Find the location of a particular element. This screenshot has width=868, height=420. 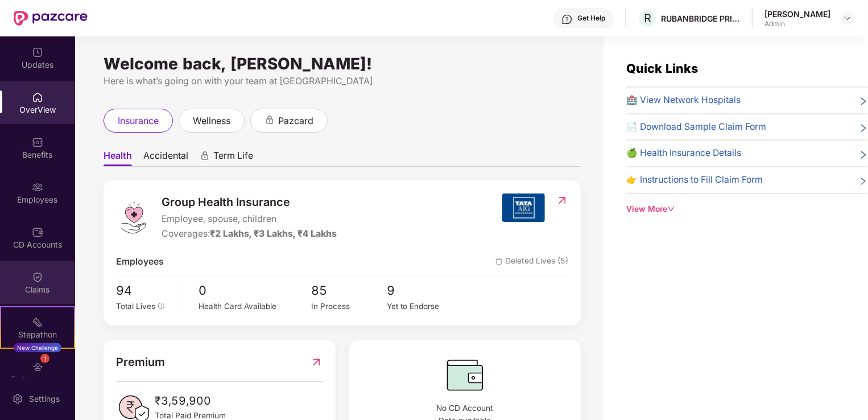

img: svg+xml;base64,PHN2ZyB4bWxucz0iaHR0cDovL3d3dy53My5vcmcvMjAwMC9zdmciIHdpZHRoPSIyMSIgaGVpZ2h0PSIyMC... is located at coordinates (37, 322).